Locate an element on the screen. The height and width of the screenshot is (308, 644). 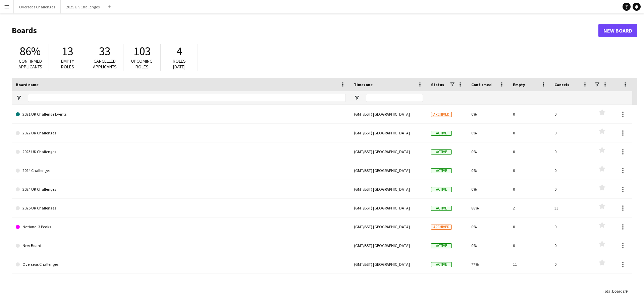
span: 13 is located at coordinates (68, 51).